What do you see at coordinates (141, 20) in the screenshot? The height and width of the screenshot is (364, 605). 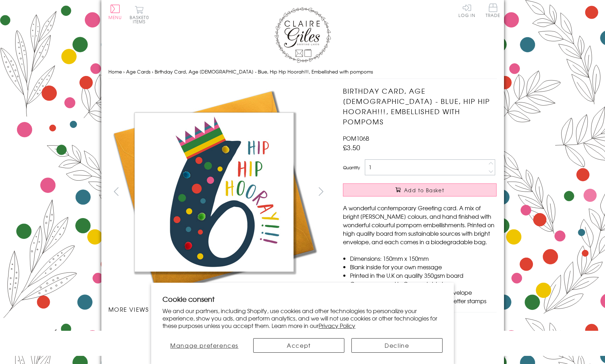 I see `span: 0 items` at bounding box center [141, 20].